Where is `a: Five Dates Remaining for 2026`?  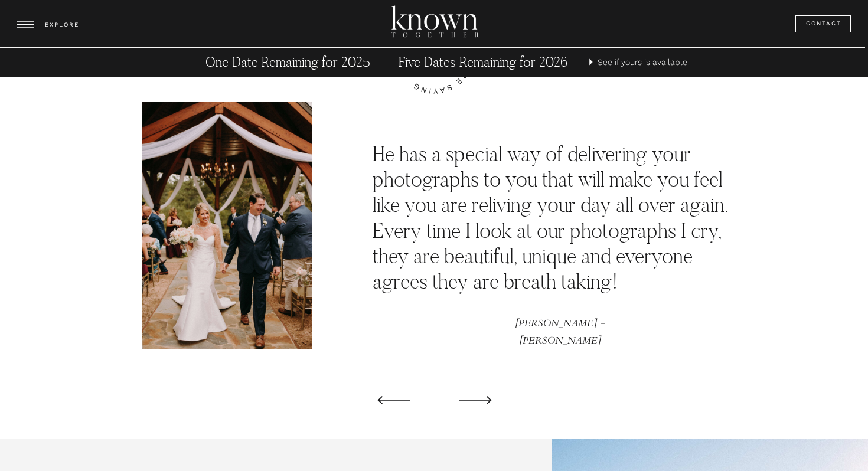
a: Five Dates Remaining for 2026 is located at coordinates (483, 62).